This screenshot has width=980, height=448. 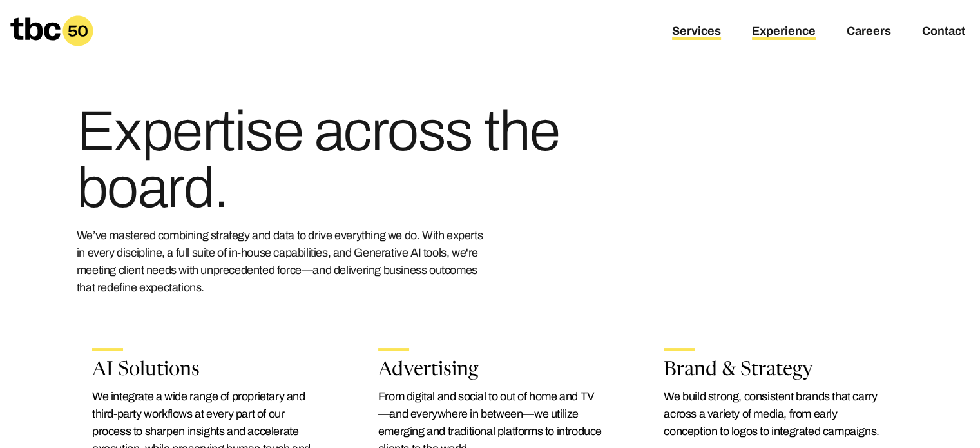 What do you see at coordinates (204, 370) in the screenshot?
I see `h2: AI Solutions` at bounding box center [204, 370].